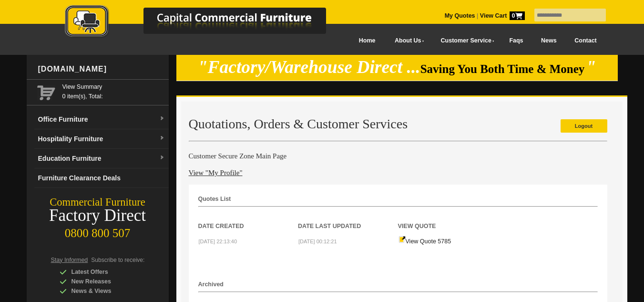 The image size is (644, 302). I want to click on a: About Us, so click(407, 41).